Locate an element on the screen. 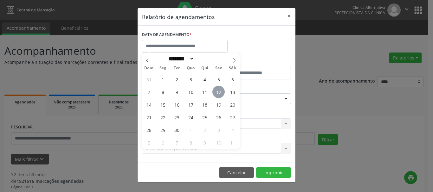  span: Setembro 20, 2025 is located at coordinates (232, 105).